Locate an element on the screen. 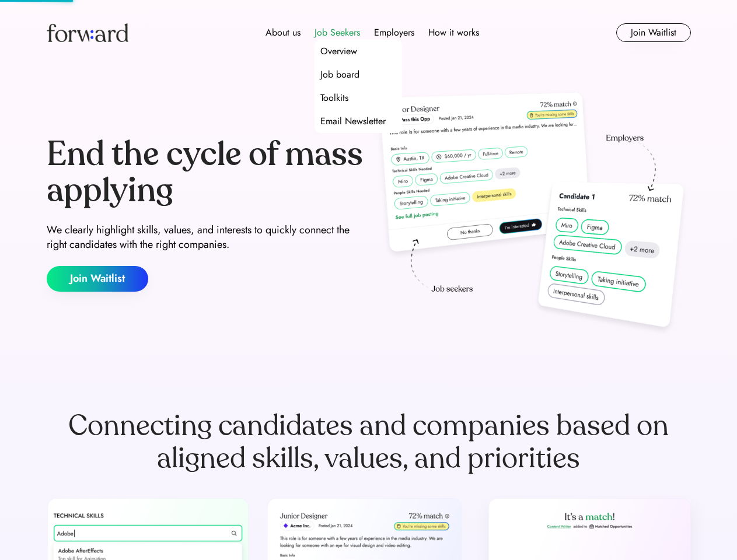  div: About us is located at coordinates (283, 33).